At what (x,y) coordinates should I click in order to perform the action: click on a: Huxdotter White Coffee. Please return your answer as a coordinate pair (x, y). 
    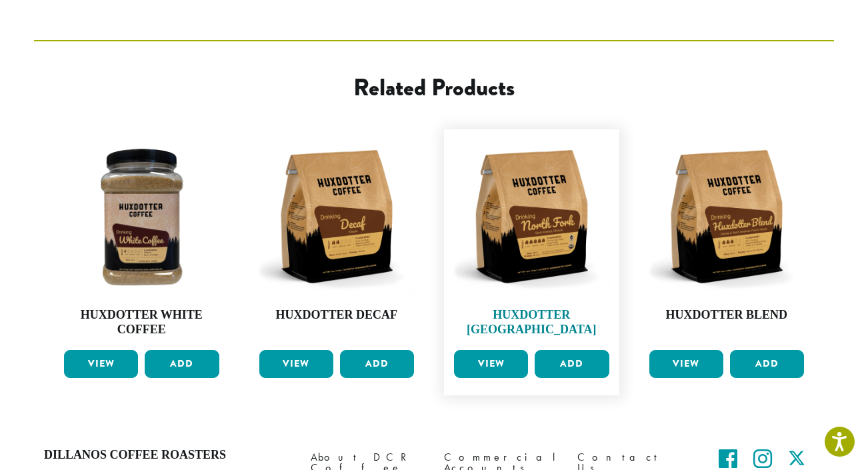
    Looking at the image, I should click on (141, 241).